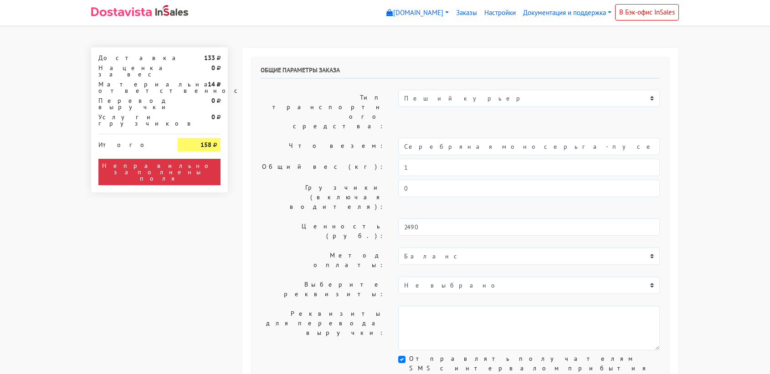 Image resolution: width=770 pixels, height=374 pixels. What do you see at coordinates (172, 10) in the screenshot?
I see `img: InSales` at bounding box center [172, 10].